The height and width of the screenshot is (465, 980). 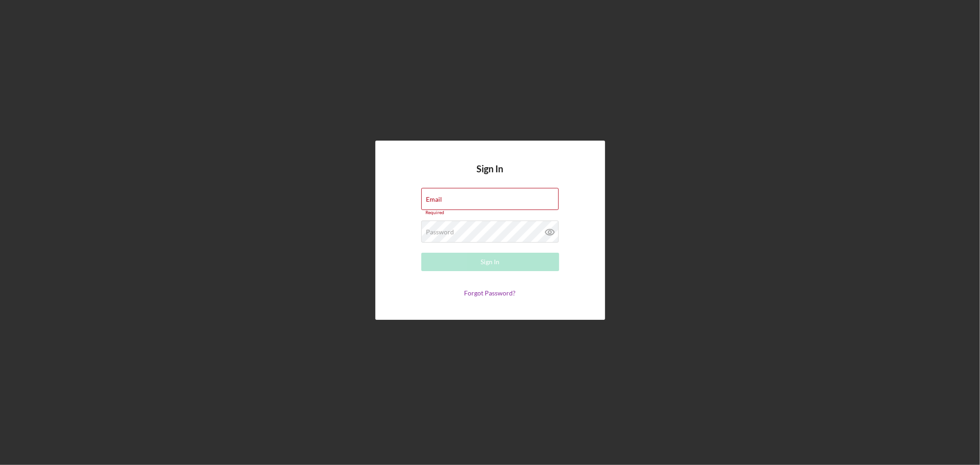 What do you see at coordinates (434, 199) in the screenshot?
I see `label: Email` at bounding box center [434, 199].